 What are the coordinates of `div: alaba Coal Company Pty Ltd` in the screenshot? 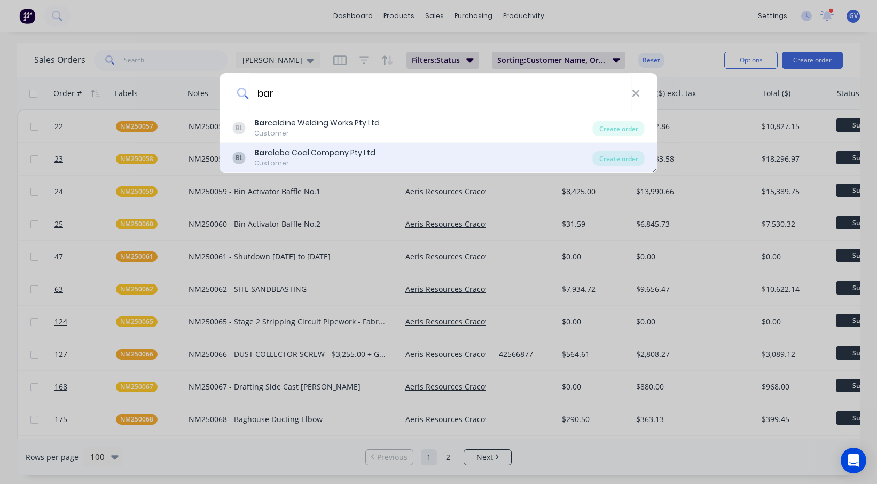 It's located at (315, 153).